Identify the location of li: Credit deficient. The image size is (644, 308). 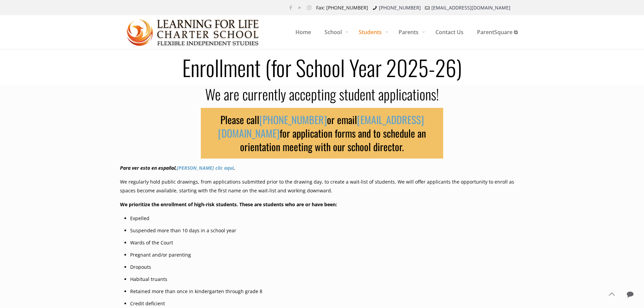
(327, 304).